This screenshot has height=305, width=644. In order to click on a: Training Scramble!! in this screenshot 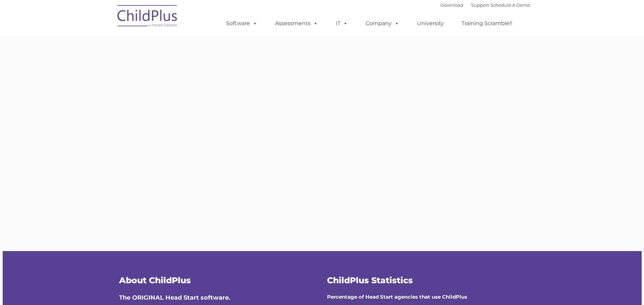, I will do `click(487, 24)`.